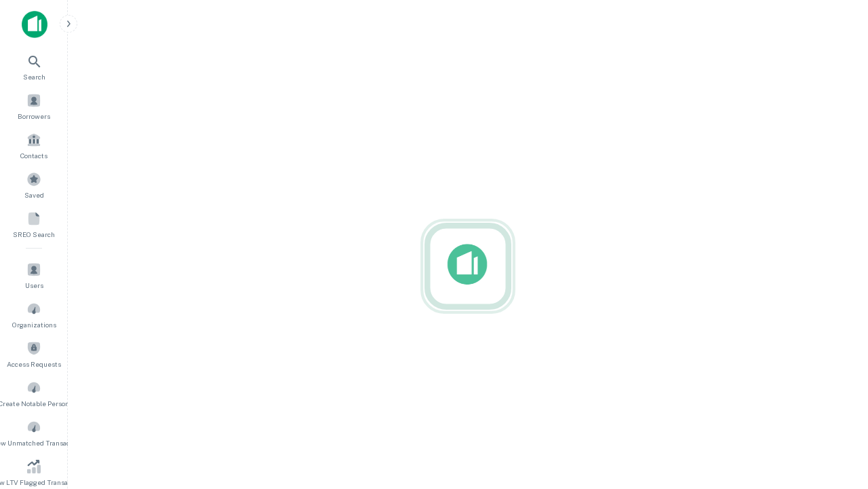 Image resolution: width=868 pixels, height=489 pixels. Describe the element at coordinates (35, 25) in the screenshot. I see `img: capitalize-icon.png` at that location.